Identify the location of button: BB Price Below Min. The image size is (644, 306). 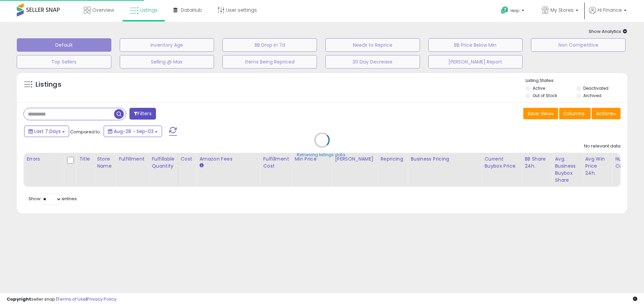
(476, 45).